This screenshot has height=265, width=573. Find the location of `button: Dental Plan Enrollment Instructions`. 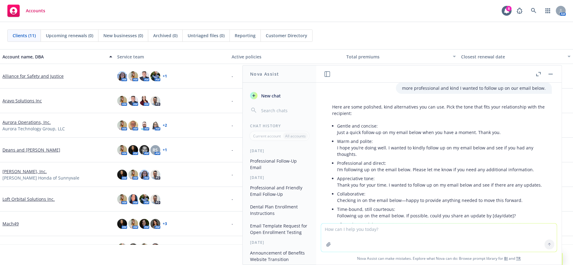

button: Dental Plan Enrollment Instructions is located at coordinates (279, 210).